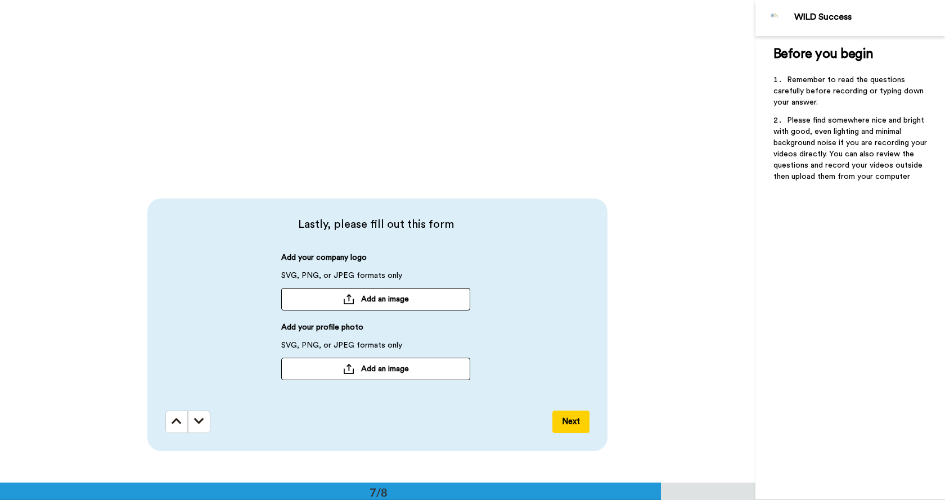 This screenshot has width=945, height=500. Describe the element at coordinates (571, 422) in the screenshot. I see `button: Next` at that location.